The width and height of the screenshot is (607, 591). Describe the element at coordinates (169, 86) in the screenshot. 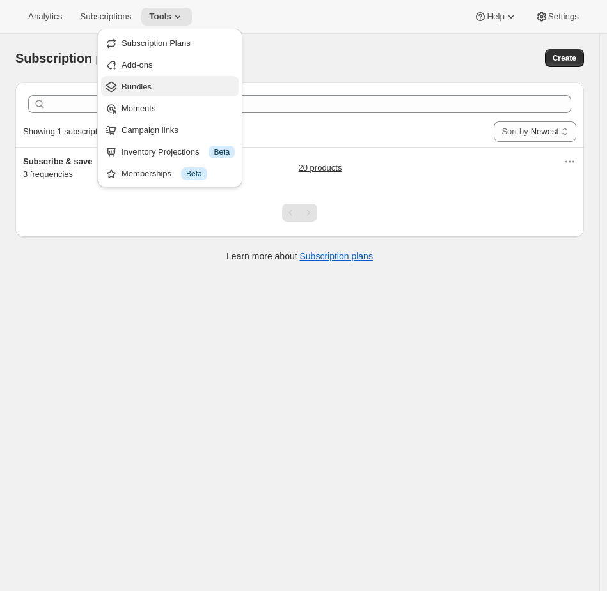

I see `button: Bundles` at that location.